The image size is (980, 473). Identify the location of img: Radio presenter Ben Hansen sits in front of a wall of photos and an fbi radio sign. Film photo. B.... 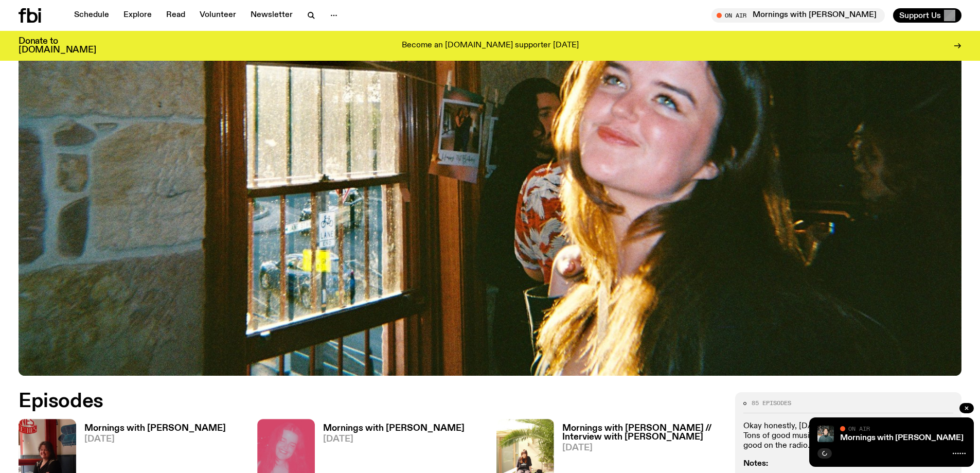
(826, 434).